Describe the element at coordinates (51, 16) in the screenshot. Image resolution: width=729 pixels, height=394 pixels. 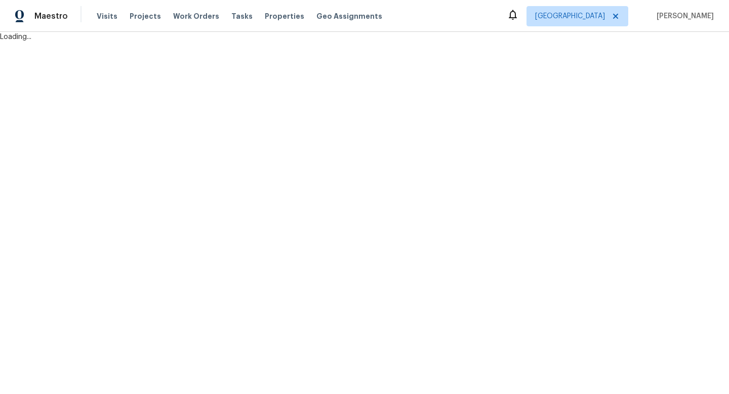
I see `span: Maestro` at that location.